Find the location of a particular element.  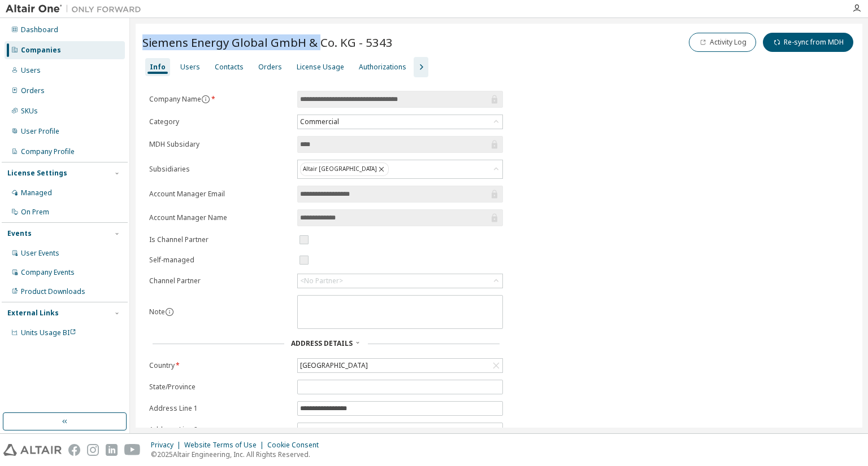

label: MDH Subsidary is located at coordinates (220, 145).